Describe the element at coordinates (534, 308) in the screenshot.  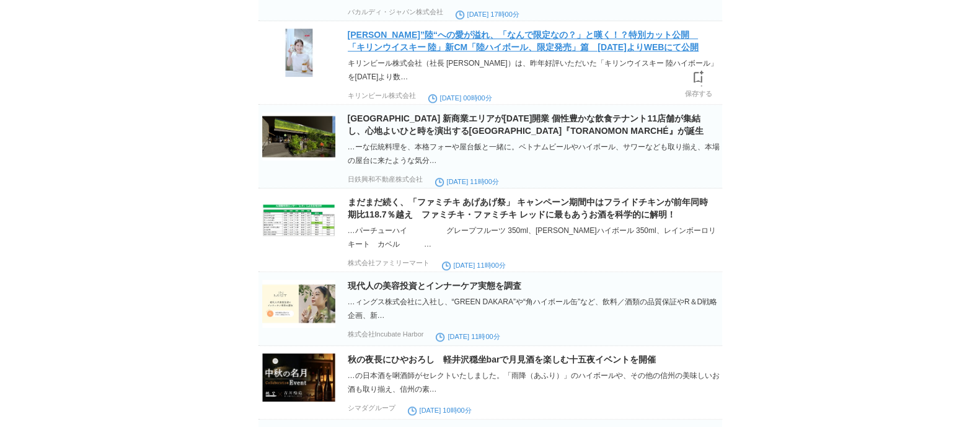
I see `div: …ィングス株式会社に入社し、“GREEN DAKARA”や“角ハイボール缶”など、飲料／酒類の品質保証やR＆D戦略企画、新…` at that location.